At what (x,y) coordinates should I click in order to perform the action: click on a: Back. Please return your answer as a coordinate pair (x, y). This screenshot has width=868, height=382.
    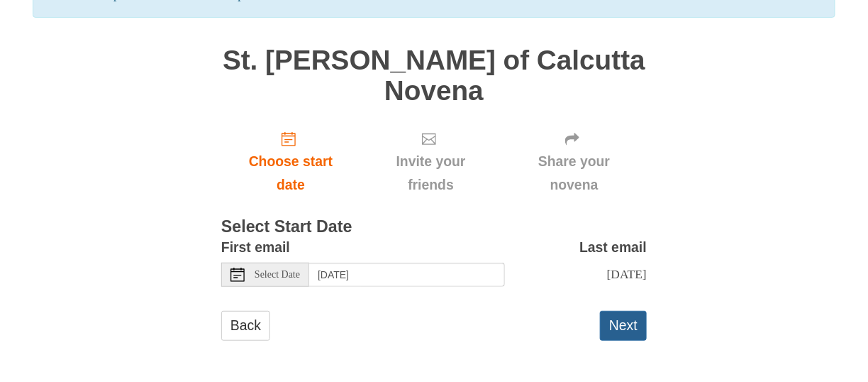
    Looking at the image, I should click on (245, 325).